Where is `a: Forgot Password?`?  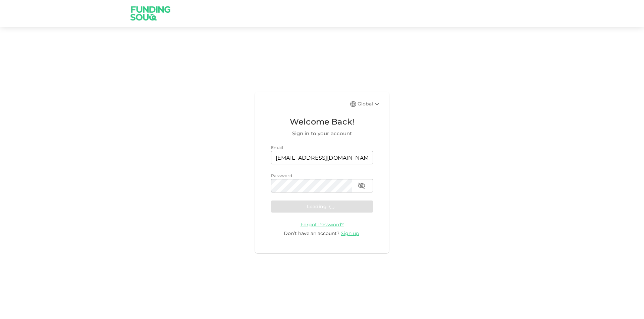 a: Forgot Password? is located at coordinates (322, 224).